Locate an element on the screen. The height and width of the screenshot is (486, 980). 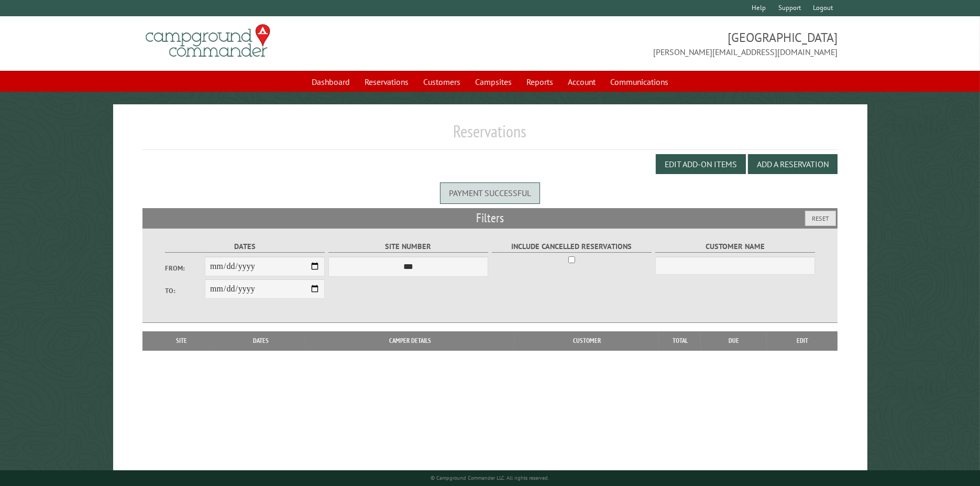
button: Edit Add-on Items is located at coordinates (701, 164).